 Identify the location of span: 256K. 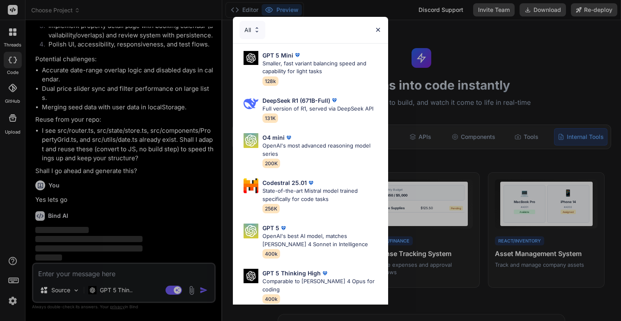
(271, 208).